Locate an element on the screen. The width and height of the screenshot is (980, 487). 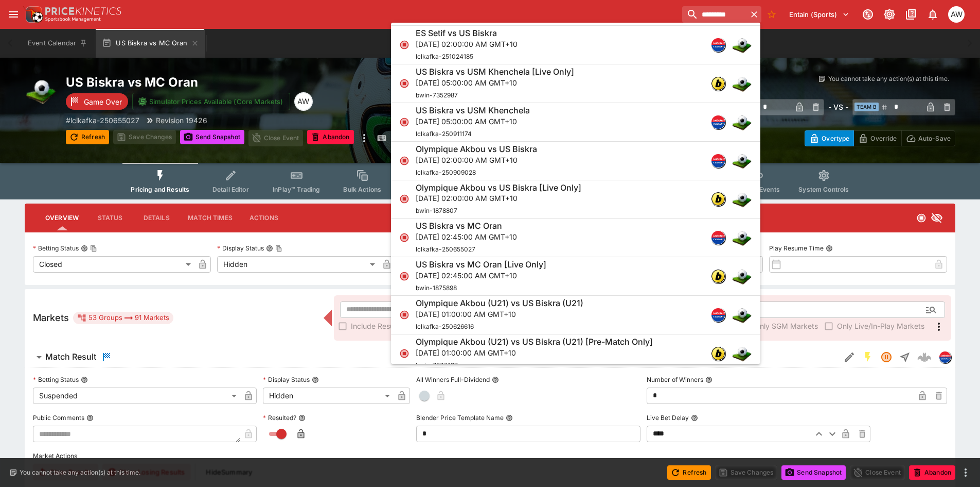
button: Display Status is located at coordinates (316, 379).